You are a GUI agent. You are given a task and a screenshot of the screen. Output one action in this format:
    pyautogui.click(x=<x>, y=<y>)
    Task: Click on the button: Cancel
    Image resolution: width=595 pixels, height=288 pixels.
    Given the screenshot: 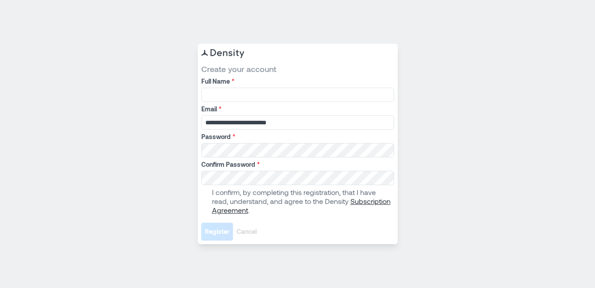 What is the action you would take?
    pyautogui.click(x=247, y=231)
    